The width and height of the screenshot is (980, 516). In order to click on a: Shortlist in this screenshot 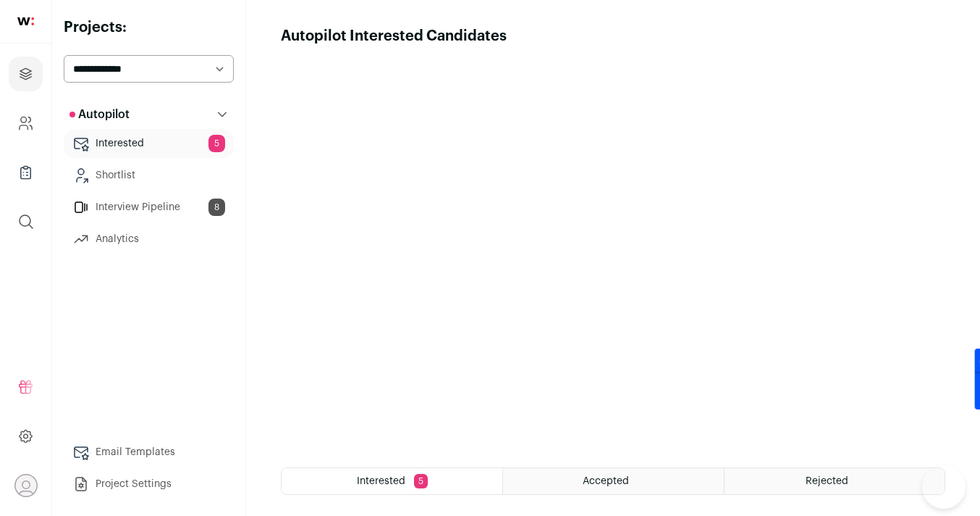, I will do `click(148, 175)`.